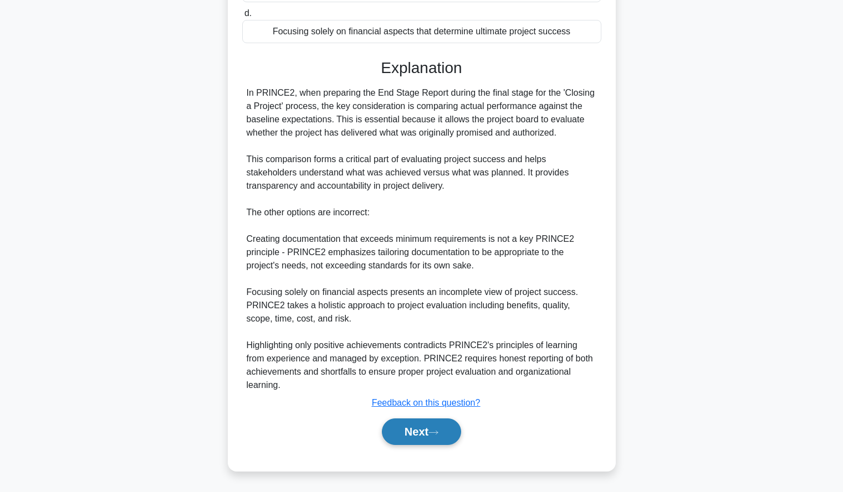 Image resolution: width=843 pixels, height=492 pixels. I want to click on div: In PRINCE2, when preparing the End Stage Report during the final stage for the 'Closing a Project..., so click(422, 239).